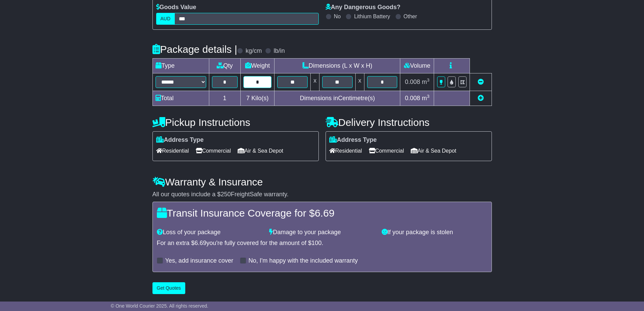 The width and height of the screenshot is (644, 311). I want to click on span: © One World Courier 2025. All rights reserved., so click(160, 306).